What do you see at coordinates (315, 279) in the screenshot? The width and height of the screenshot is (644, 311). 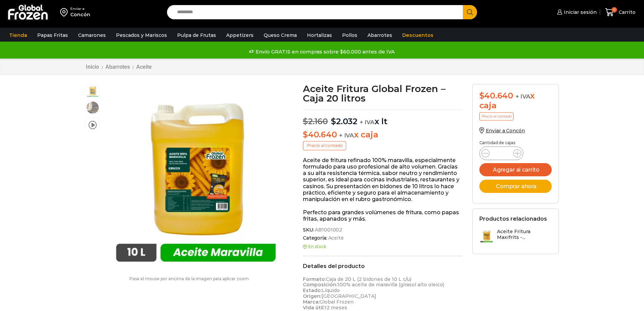 I see `strong: Formato:` at bounding box center [315, 279].